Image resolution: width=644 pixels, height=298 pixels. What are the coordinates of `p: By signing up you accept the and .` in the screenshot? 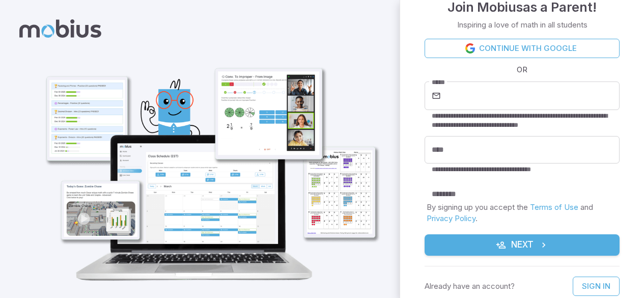 It's located at (522, 213).